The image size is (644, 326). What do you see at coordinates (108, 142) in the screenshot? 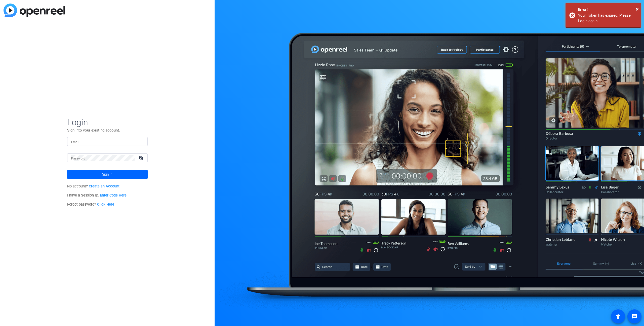
I see `input: Enter Email Address` at bounding box center [108, 142].